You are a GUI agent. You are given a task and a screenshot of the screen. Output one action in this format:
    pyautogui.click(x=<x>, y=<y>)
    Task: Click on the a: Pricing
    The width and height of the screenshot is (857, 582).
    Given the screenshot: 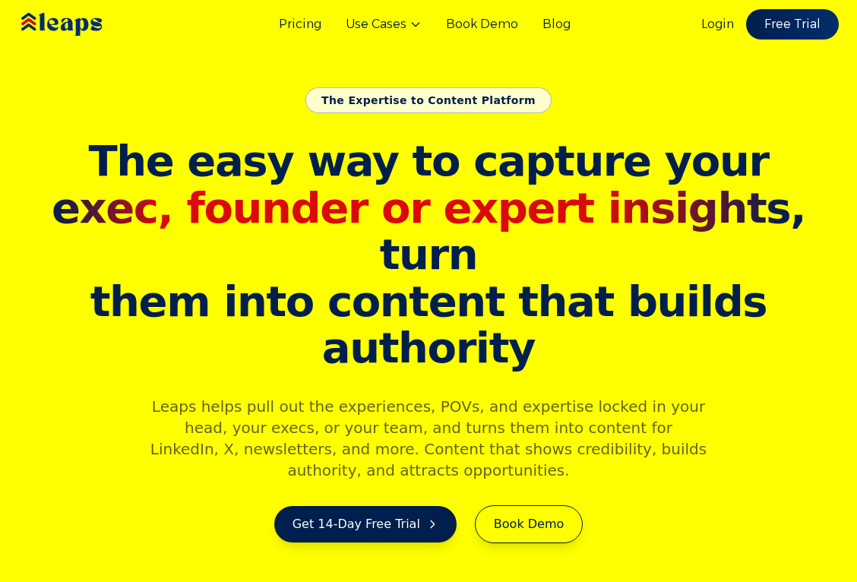 What is the action you would take?
    pyautogui.click(x=300, y=24)
    